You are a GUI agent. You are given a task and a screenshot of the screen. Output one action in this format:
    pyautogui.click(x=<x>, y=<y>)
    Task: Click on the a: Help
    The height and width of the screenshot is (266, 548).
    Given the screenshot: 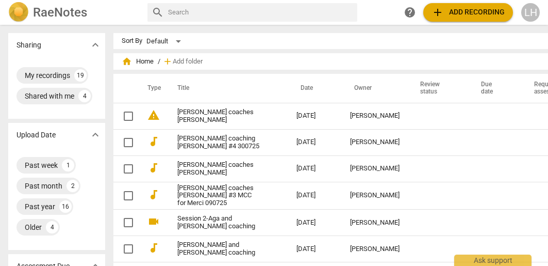 What is the action you would take?
    pyautogui.click(x=410, y=12)
    